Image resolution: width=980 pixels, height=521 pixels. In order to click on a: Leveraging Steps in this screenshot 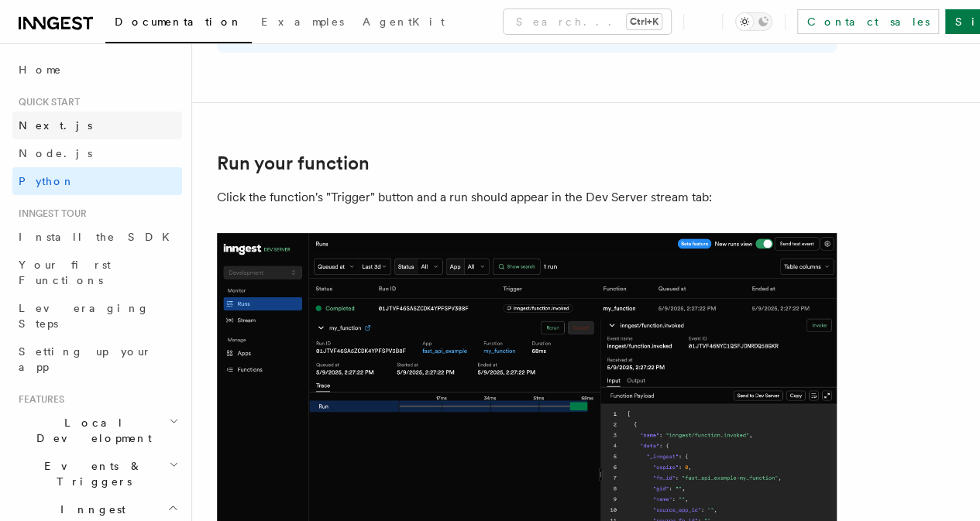, I will do `click(97, 316)`.